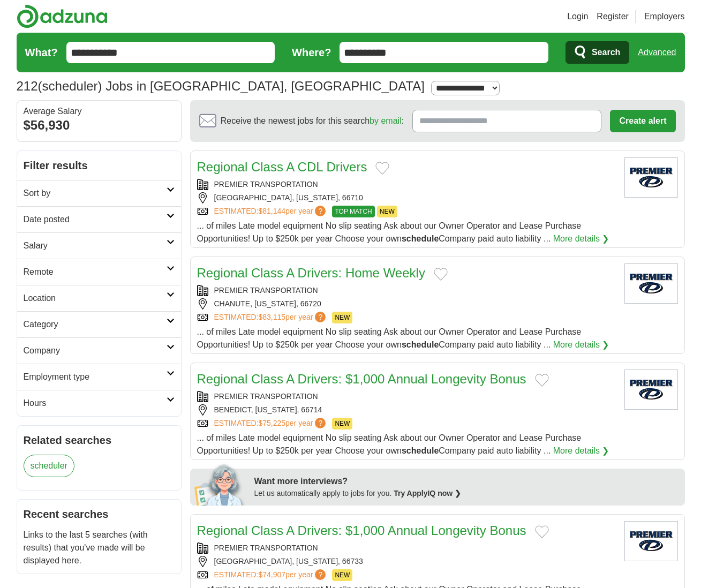  What do you see at coordinates (99, 125) in the screenshot?
I see `div: $56,930` at bounding box center [99, 125].